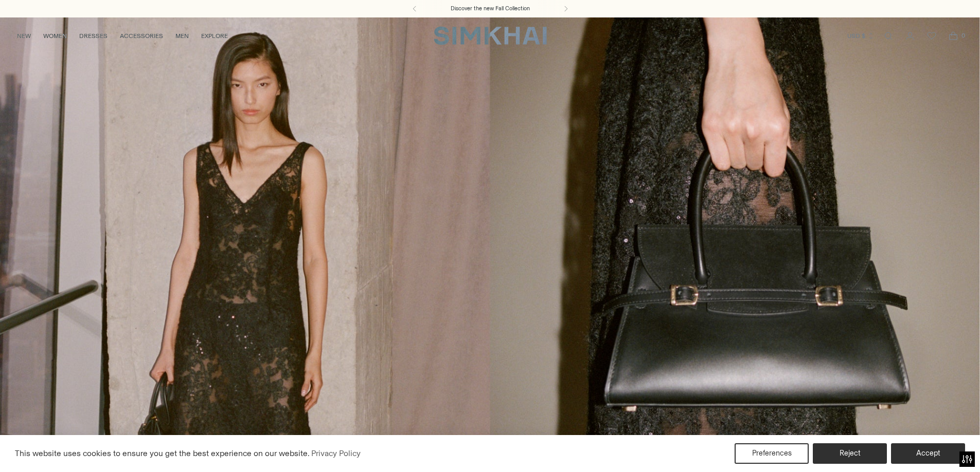  I want to click on h3: Discover the new Fall Collection, so click(490, 9).